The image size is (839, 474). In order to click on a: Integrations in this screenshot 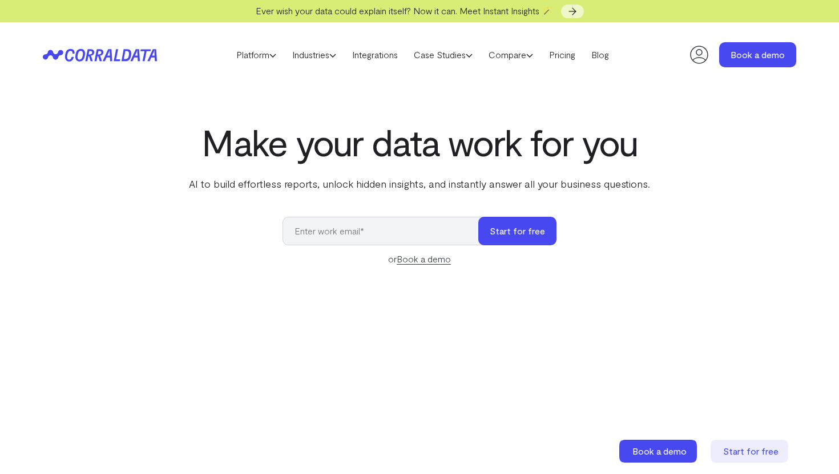, I will do `click(375, 55)`.